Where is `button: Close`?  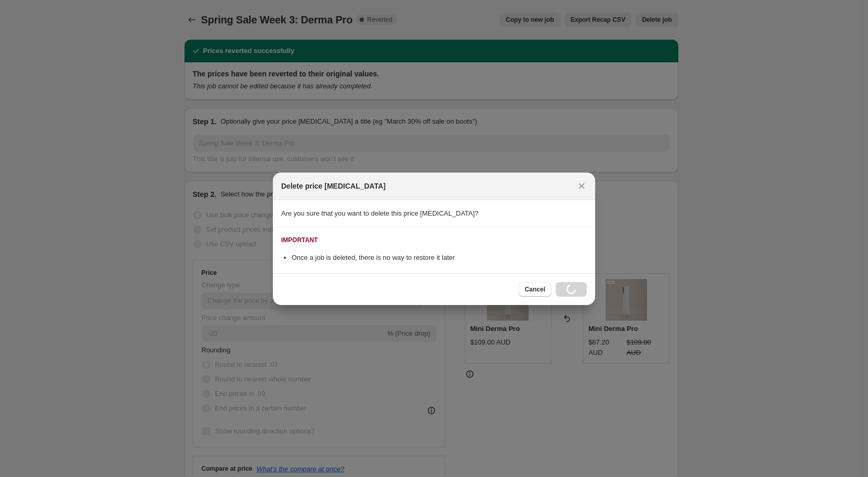
button: Close is located at coordinates (582, 186).